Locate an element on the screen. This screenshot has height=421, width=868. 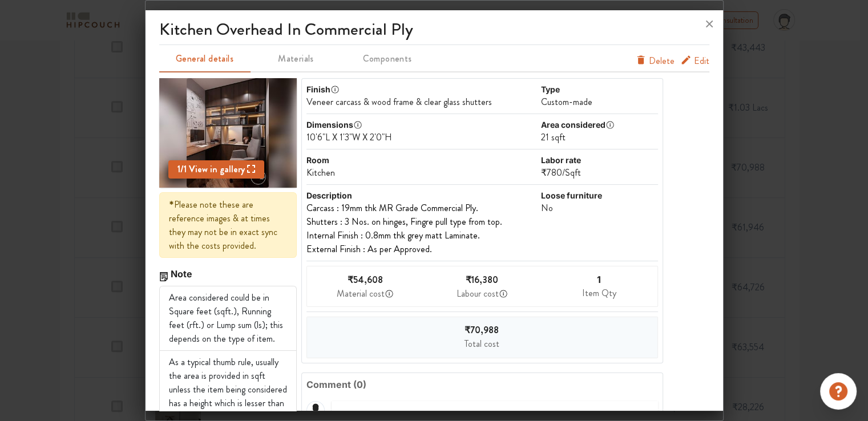
span: Comment ( 0 ) is located at coordinates (336, 384).